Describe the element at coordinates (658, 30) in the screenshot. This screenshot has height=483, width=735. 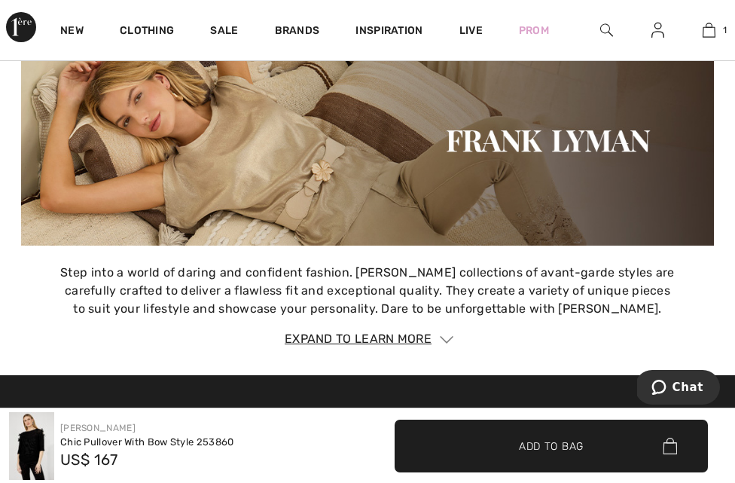
I see `a: Sign In` at that location.